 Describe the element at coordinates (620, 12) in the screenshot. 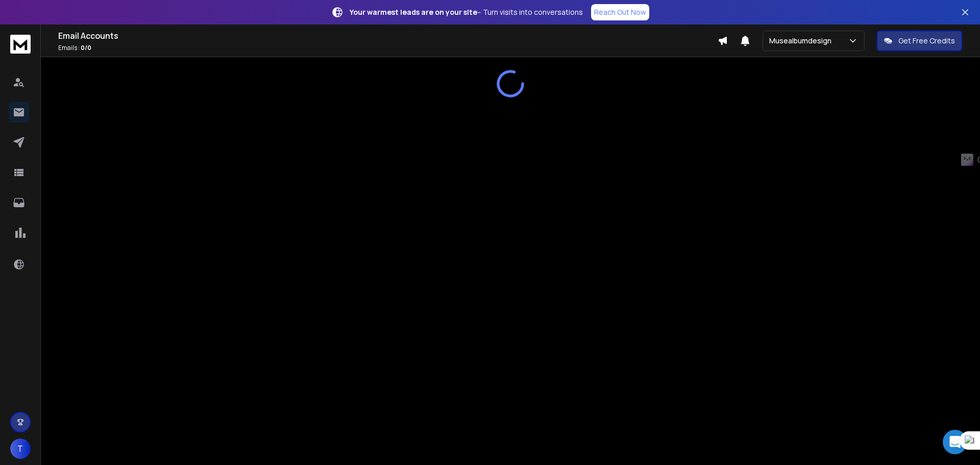

I see `p: Reach Out Now` at that location.